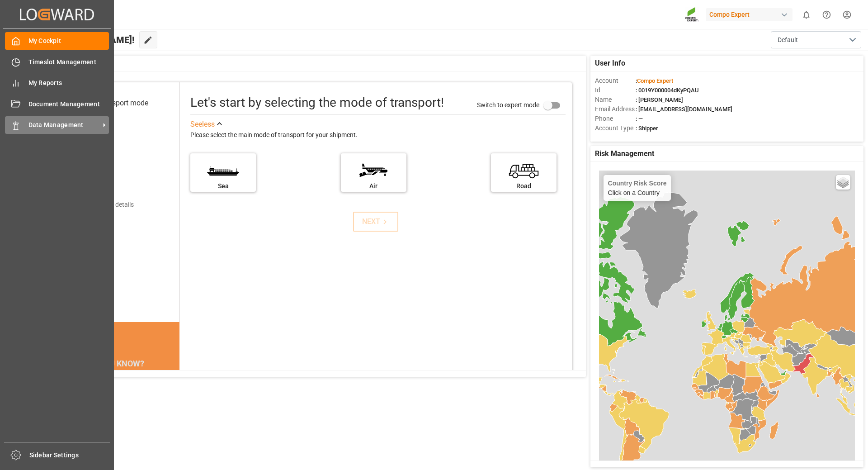  Describe the element at coordinates (615, 128) in the screenshot. I see `span: Account Type` at that location.